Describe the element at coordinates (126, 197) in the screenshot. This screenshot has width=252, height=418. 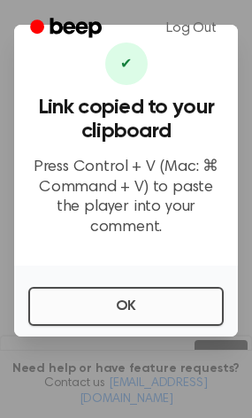
I see `p: Press Control + V (Mac: ⌘ Command + V) to paste the player into your comment.` at that location.